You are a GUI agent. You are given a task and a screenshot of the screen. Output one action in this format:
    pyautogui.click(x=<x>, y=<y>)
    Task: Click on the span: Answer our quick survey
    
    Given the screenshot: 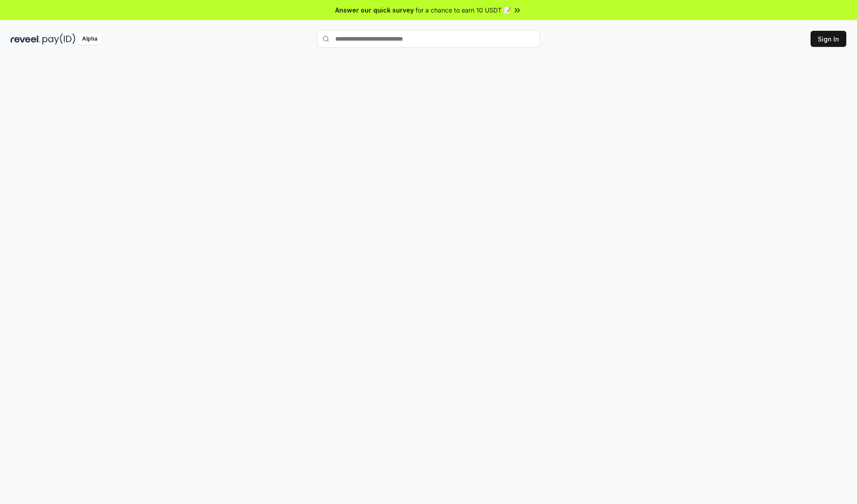 What is the action you would take?
    pyautogui.click(x=375, y=10)
    